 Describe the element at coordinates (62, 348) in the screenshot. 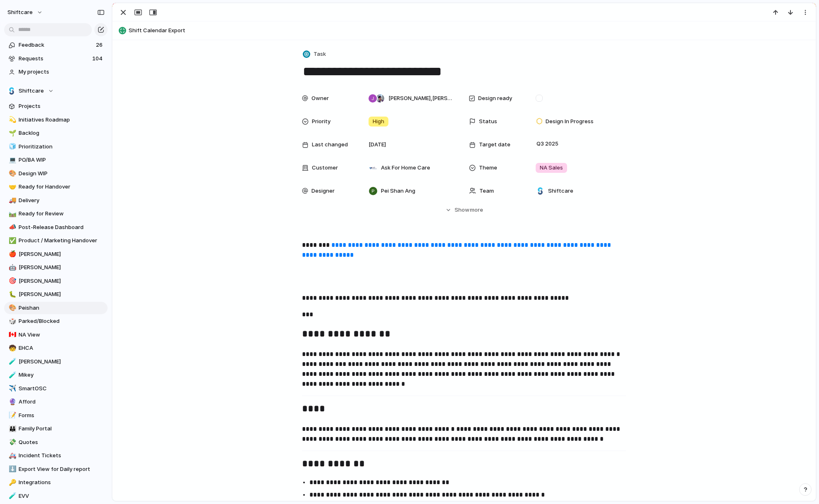

I see `span: EHCA` at that location.